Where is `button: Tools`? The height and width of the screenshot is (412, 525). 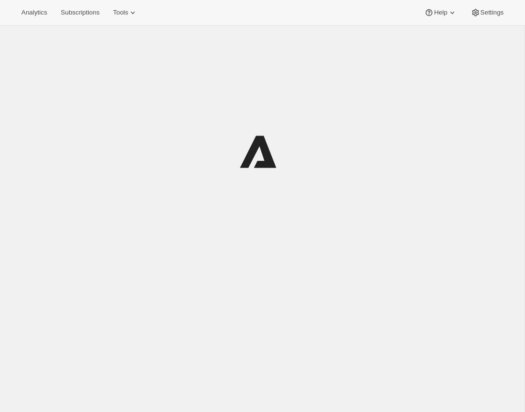 button: Tools is located at coordinates (125, 13).